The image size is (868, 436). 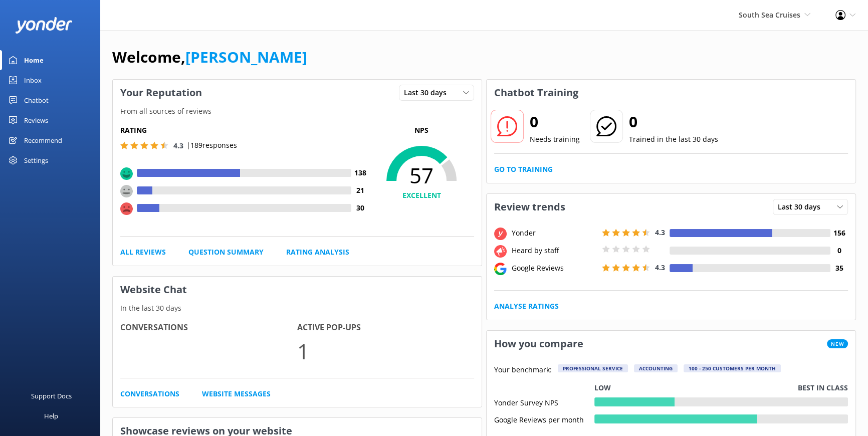 What do you see at coordinates (538, 344) in the screenshot?
I see `h3: How you compare` at bounding box center [538, 344].